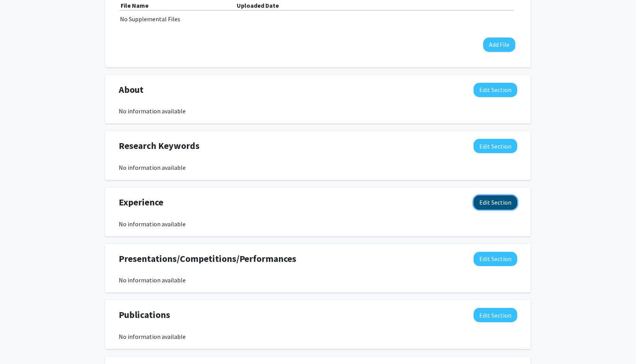 This screenshot has width=636, height=364. Describe the element at coordinates (207, 259) in the screenshot. I see `span: Presentations/Competitions/Performances` at that location.